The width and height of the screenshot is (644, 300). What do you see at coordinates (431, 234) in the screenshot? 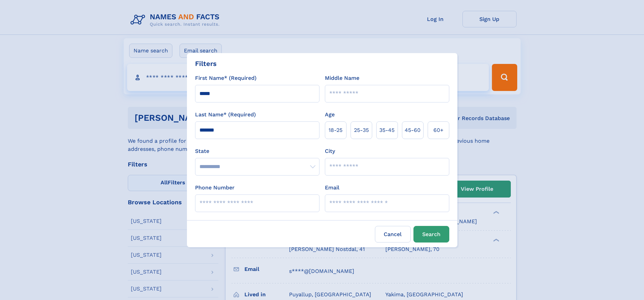
I see `button: Search` at bounding box center [431, 234].